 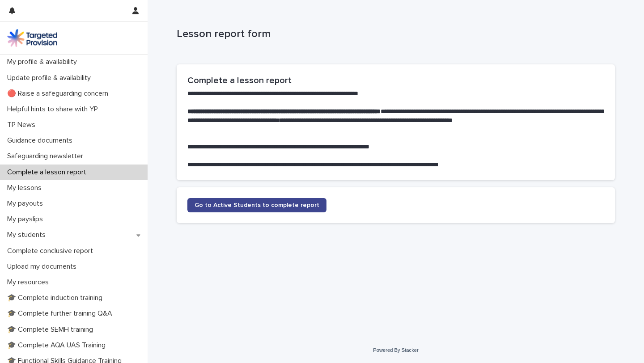 What do you see at coordinates (27, 204) in the screenshot?
I see `p: My payouts` at bounding box center [27, 204].